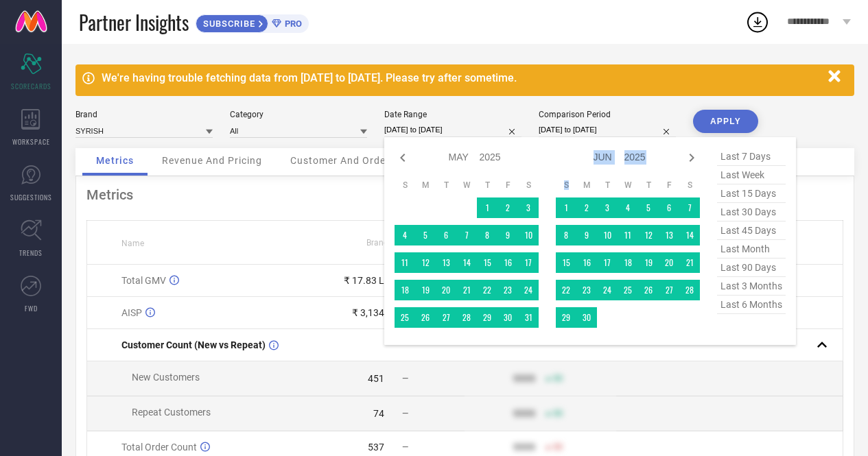 This screenshot has height=456, width=868. I want to click on td: Sun May 18 2025, so click(404, 290).